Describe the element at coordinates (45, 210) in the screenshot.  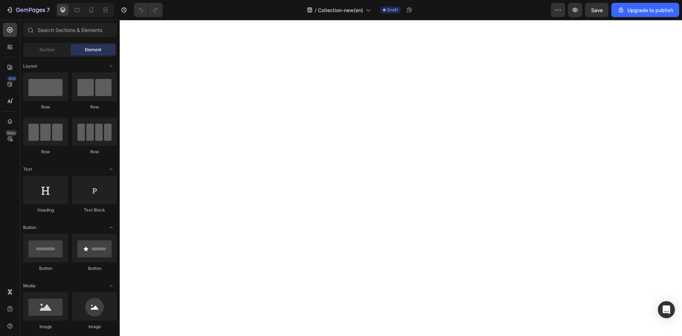
I see `div: Heading` at that location.